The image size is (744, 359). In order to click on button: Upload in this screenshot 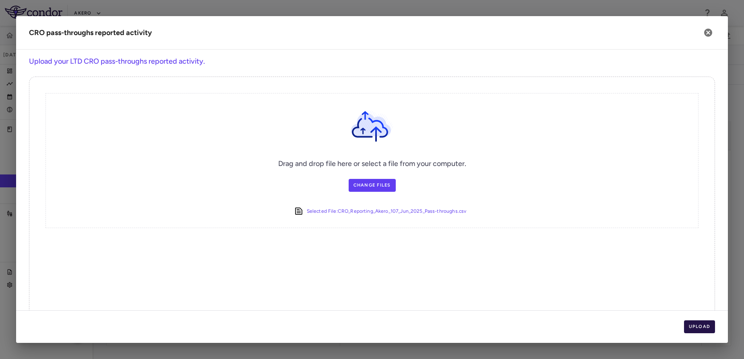, I will do `click(700, 326)`.